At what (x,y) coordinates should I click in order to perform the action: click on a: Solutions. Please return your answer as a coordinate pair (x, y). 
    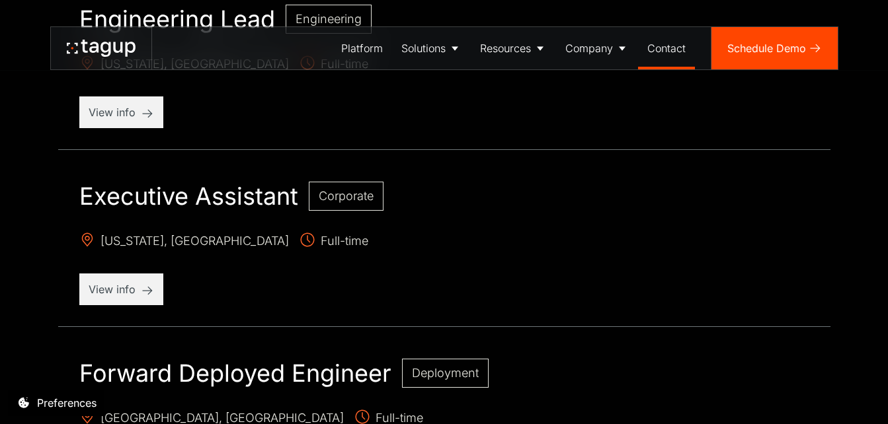
    Looking at the image, I should click on (431, 48).